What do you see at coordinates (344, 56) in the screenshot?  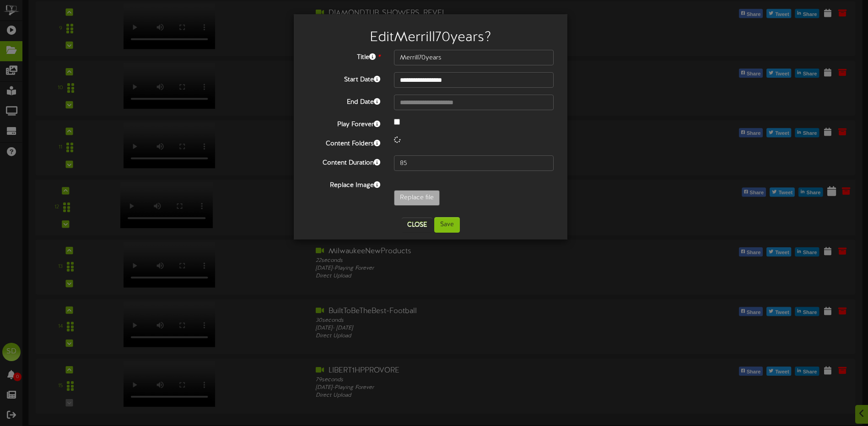 I see `label: Title` at bounding box center [344, 56].